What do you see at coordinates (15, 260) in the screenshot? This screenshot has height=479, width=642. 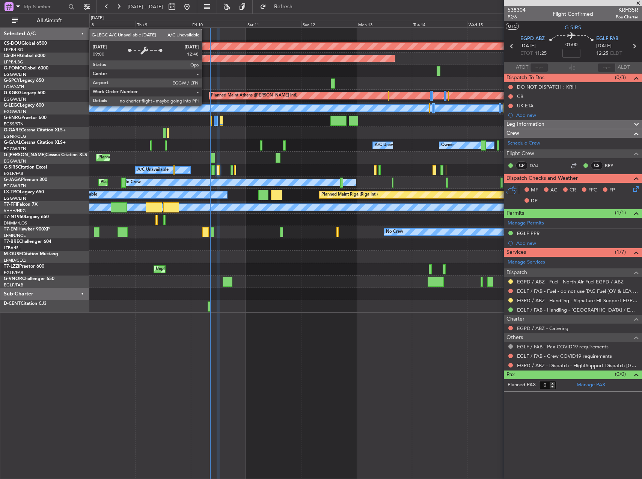 I see `a: LFMD/CEQ` at bounding box center [15, 260].